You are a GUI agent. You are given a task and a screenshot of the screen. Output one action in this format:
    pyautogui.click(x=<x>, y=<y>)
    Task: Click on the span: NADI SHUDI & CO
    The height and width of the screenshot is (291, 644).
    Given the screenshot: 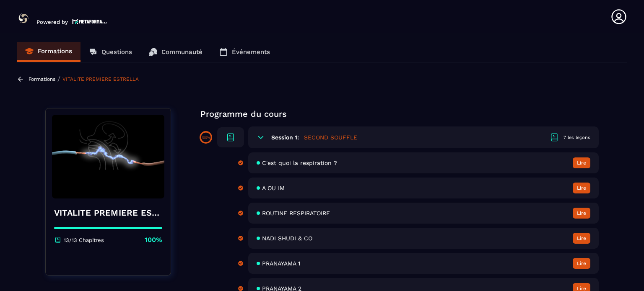 What is the action you would take?
    pyautogui.click(x=287, y=238)
    